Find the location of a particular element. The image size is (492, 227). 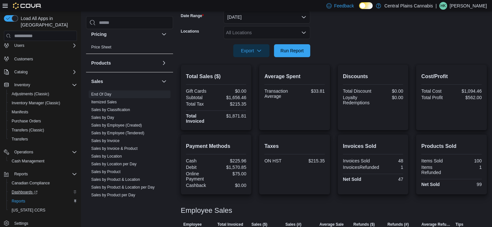

a: Purchase Orders is located at coordinates (26, 121).